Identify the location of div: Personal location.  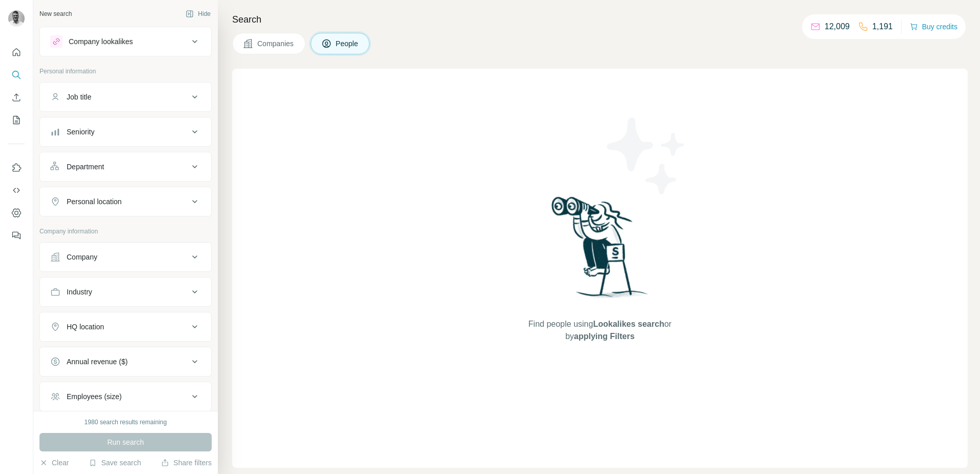
(93, 201).